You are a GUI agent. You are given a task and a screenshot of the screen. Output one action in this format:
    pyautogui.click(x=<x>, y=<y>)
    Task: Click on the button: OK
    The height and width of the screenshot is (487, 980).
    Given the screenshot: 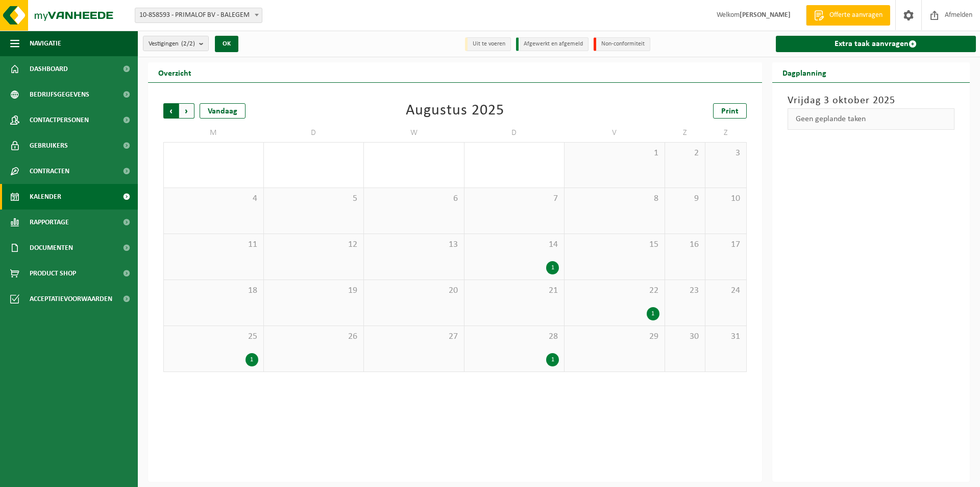 What is the action you would take?
    pyautogui.click(x=226, y=44)
    